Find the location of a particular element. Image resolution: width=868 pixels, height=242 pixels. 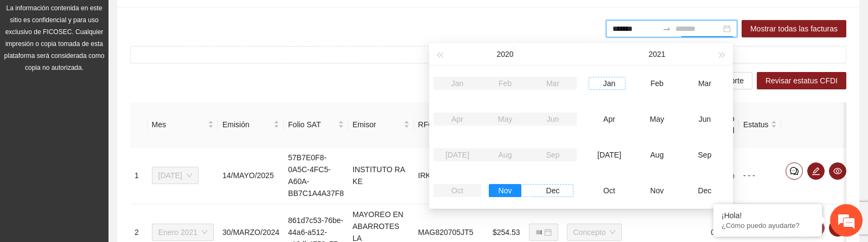

span: to is located at coordinates (667, 29).